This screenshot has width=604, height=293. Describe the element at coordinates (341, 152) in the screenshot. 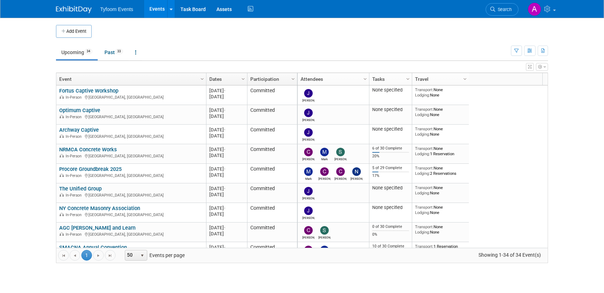

I see `img: Steve Davis` at that location.